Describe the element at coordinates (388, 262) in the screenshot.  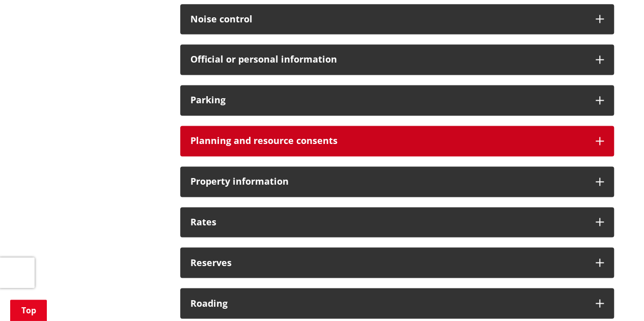
I see `h3: Reserves` at that location.